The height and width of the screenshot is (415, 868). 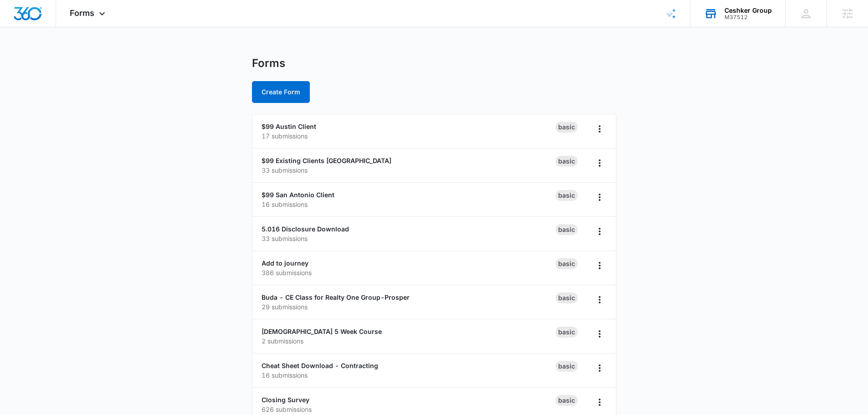 I want to click on p: 386 submissions, so click(x=409, y=272).